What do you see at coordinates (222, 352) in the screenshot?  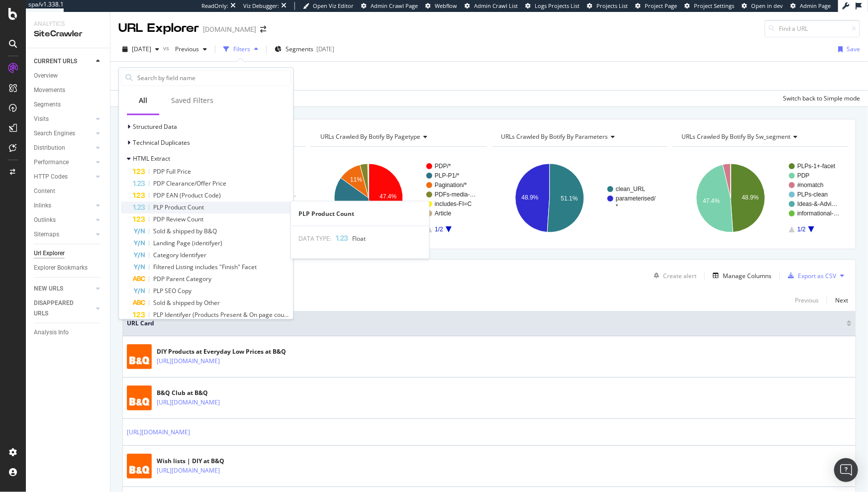 I see `div: DIY Products at Everyday Low Prices at B&Q` at bounding box center [222, 352].